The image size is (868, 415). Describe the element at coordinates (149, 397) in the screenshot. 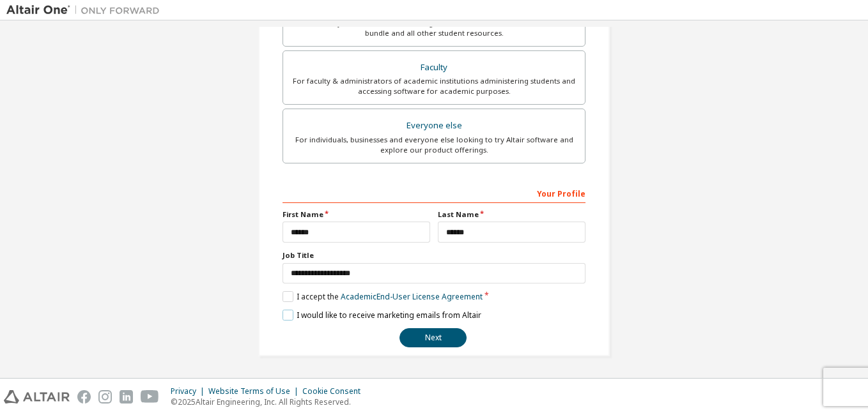

I see `img: youtube.svg` at that location.